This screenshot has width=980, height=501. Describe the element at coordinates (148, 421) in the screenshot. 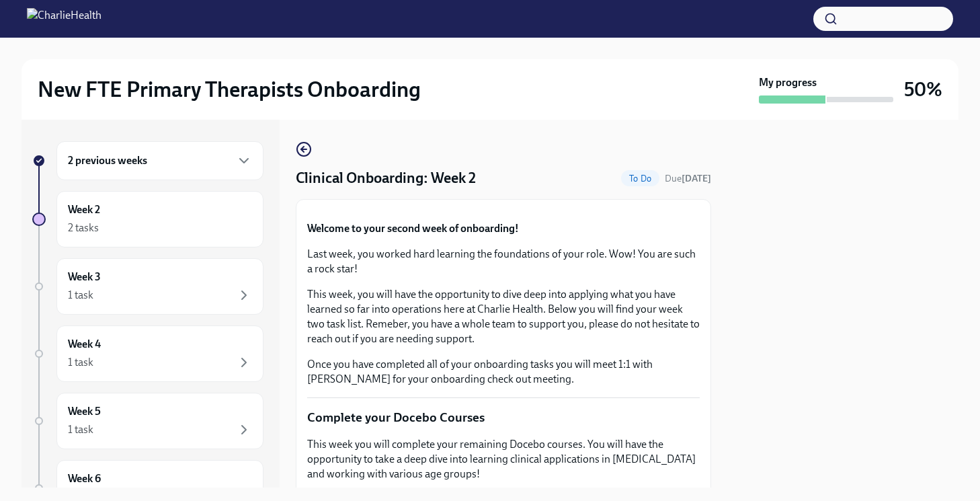

I see `a: Week 51 task` at that location.